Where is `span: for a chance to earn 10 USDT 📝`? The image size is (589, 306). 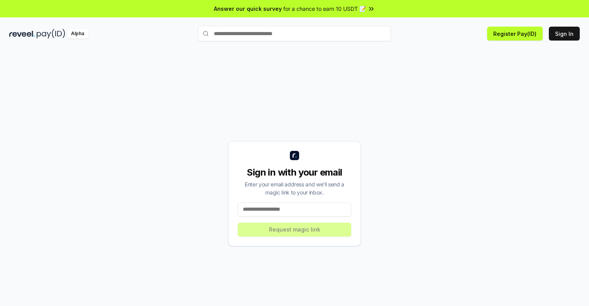 span: for a chance to earn 10 USDT 📝 is located at coordinates (324, 8).